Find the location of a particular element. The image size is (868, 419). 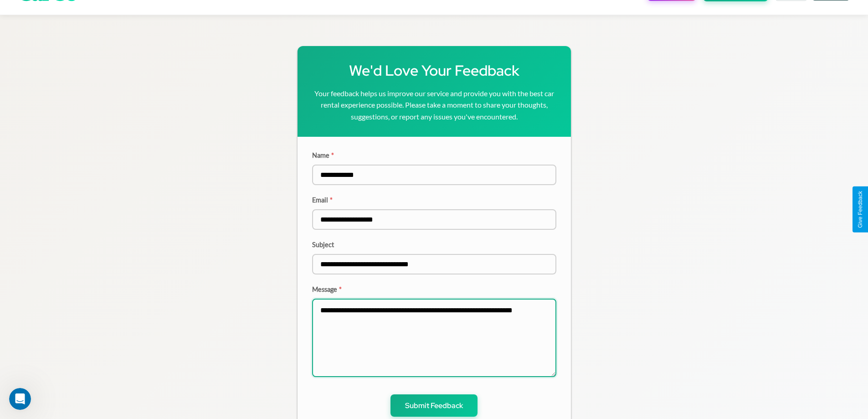

label: Subject is located at coordinates (434, 245).